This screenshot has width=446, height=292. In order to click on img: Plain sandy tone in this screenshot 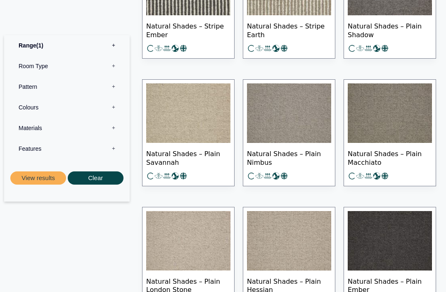, I will do `click(188, 114)`.